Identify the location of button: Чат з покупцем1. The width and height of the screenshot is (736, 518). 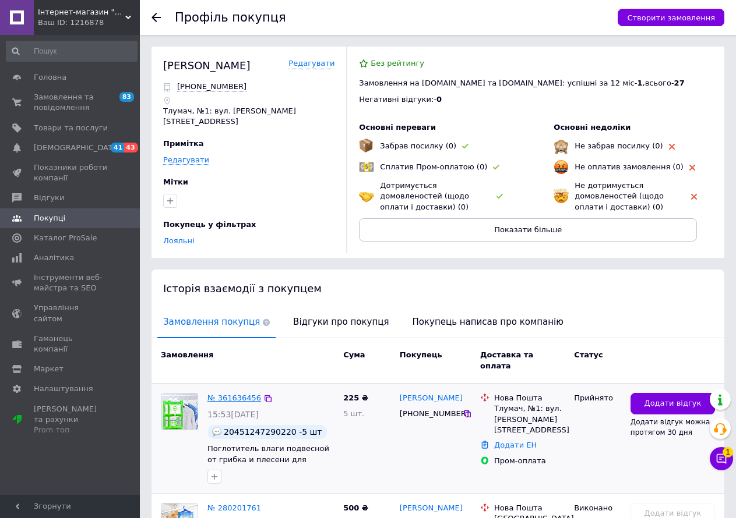
(721, 459).